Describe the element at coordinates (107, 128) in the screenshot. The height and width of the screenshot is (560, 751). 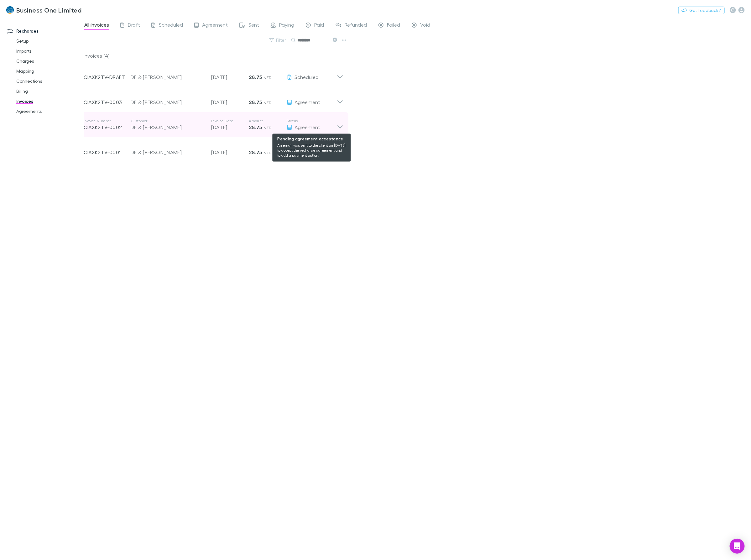
I see `p: CIAXK2TV-0002` at that location.